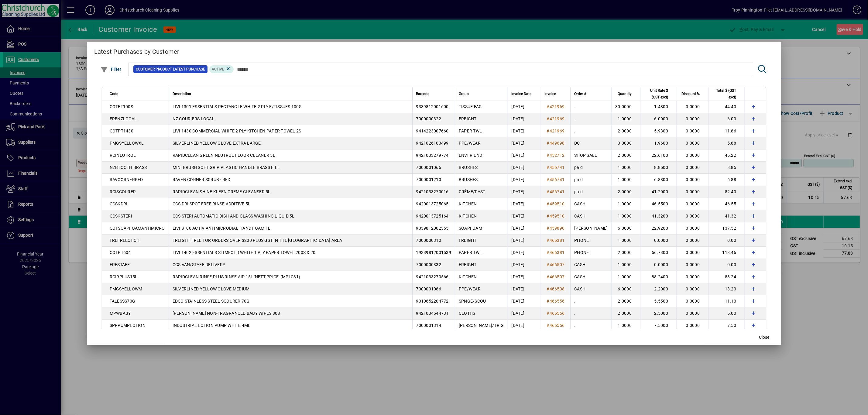 The image size is (868, 415). What do you see at coordinates (555, 216) in the screenshot?
I see `a: #459510` at bounding box center [555, 216].